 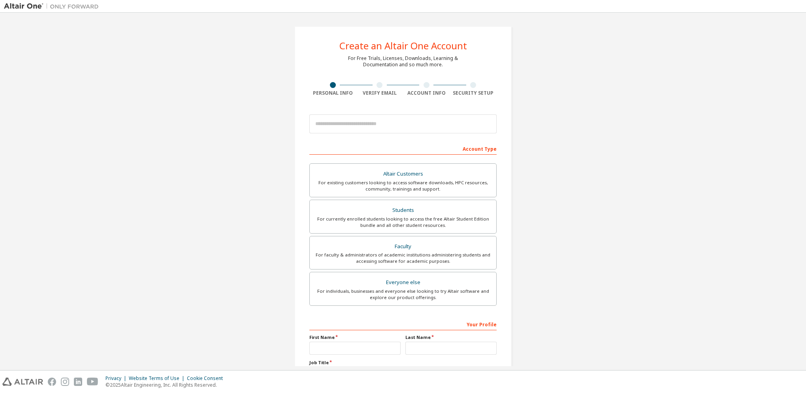 I want to click on p: © 2025 Altair Engineering, Inc. All Rights Reserved., so click(x=166, y=385).